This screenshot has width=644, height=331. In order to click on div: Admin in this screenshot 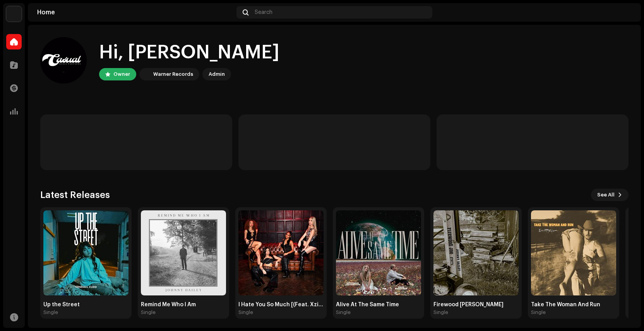, I will do `click(217, 74)`.